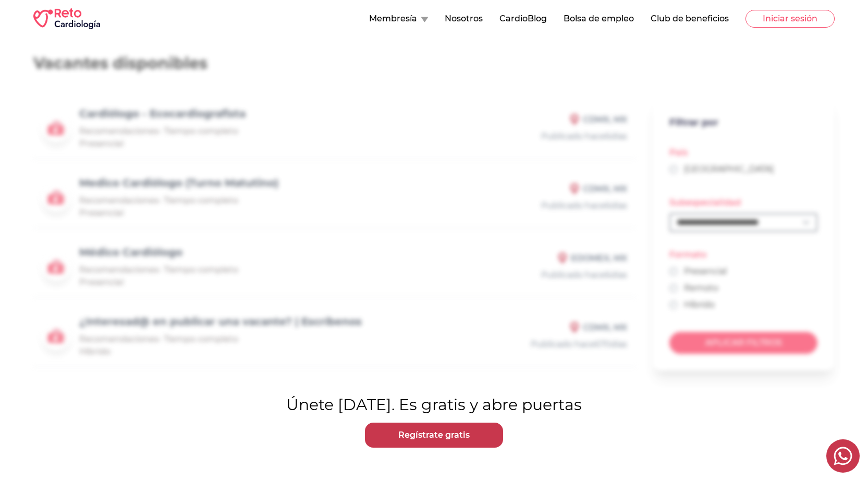 Image resolution: width=868 pixels, height=481 pixels. I want to click on a: Iniciar sesión, so click(790, 18).